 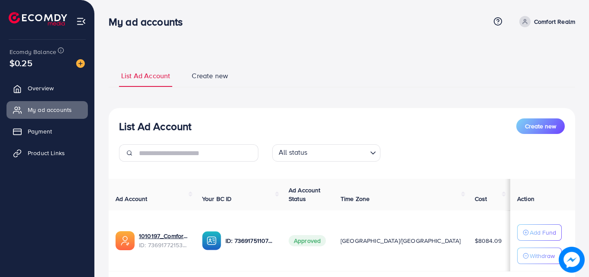 I want to click on span: Ad Account Status, so click(x=305, y=195).